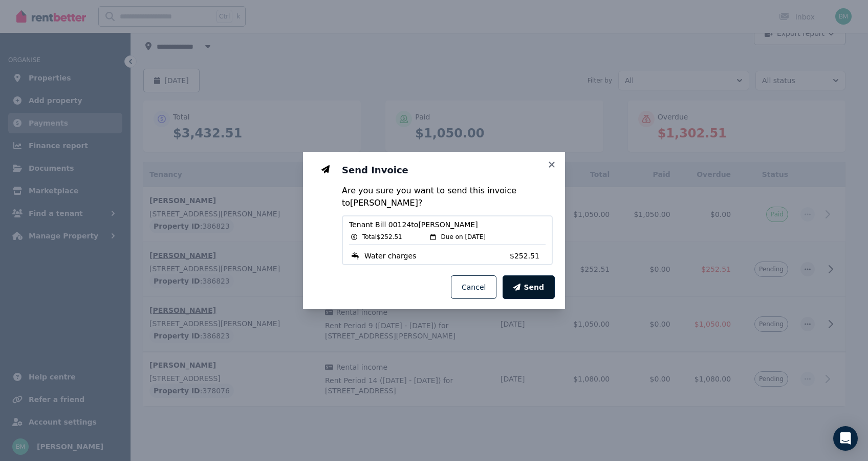 The image size is (868, 461). Describe the element at coordinates (529, 287) in the screenshot. I see `button: Send` at that location.